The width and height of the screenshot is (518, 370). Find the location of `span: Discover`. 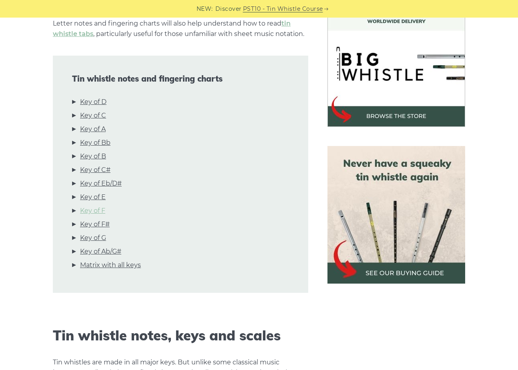

span: Discover is located at coordinates (229, 9).